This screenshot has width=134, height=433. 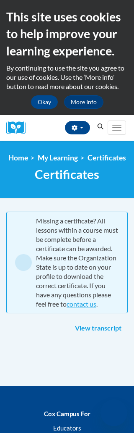 I want to click on button: Search, so click(x=101, y=126).